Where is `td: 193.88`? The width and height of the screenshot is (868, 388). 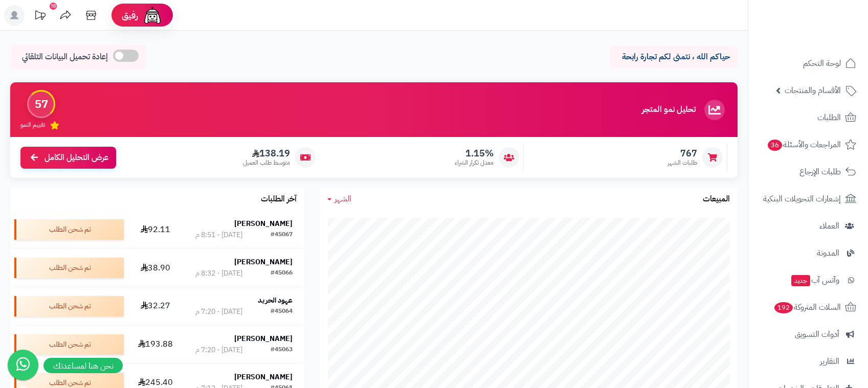
td: 193.88 is located at coordinates (156, 345).